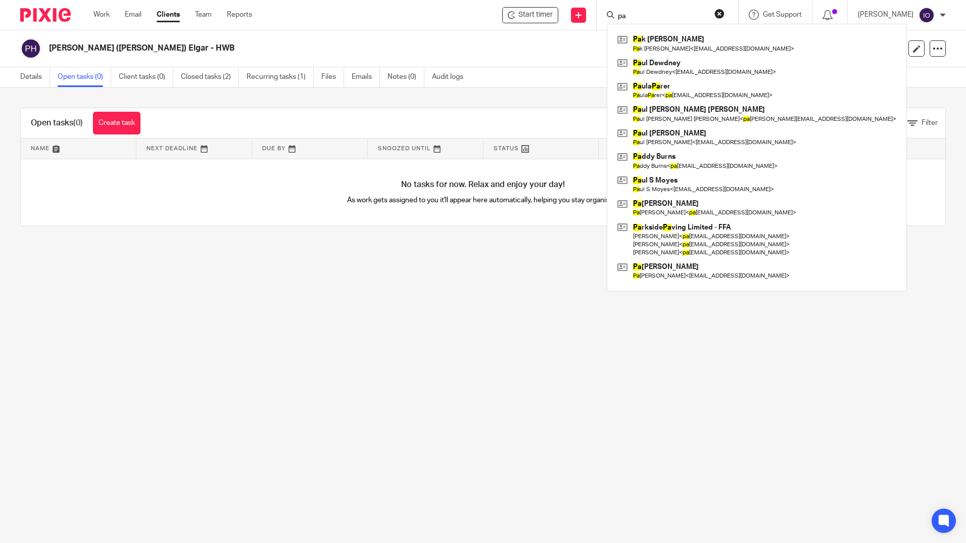  What do you see at coordinates (483, 184) in the screenshot?
I see `h4: No tasks for now. Relax and enjoy your day!` at bounding box center [483, 184].